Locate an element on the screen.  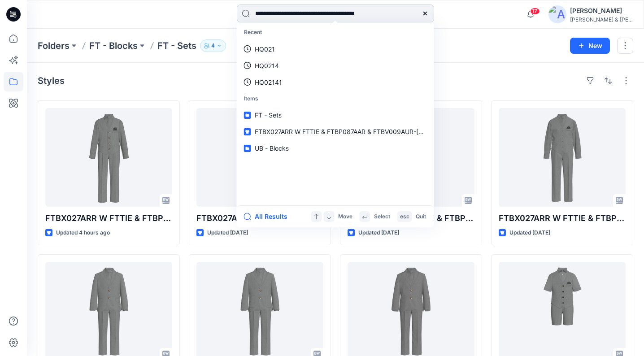
p: HQ021 is located at coordinates (265, 48).